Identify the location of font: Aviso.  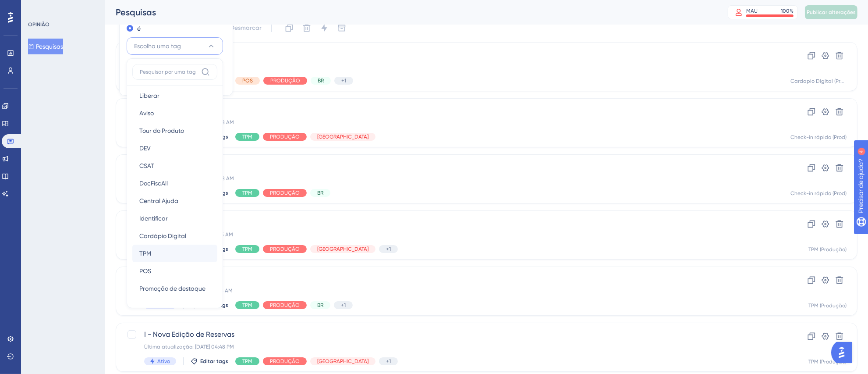
(146, 113).